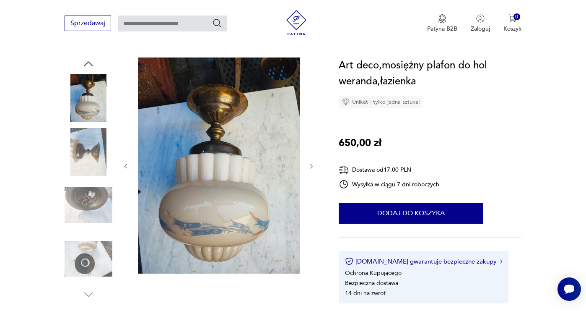 This screenshot has height=311, width=586. I want to click on div: 0, so click(517, 17).